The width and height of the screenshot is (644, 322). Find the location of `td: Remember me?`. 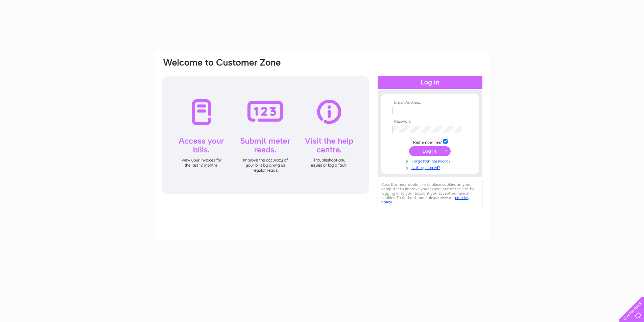

td: Remember me? is located at coordinates (430, 142).